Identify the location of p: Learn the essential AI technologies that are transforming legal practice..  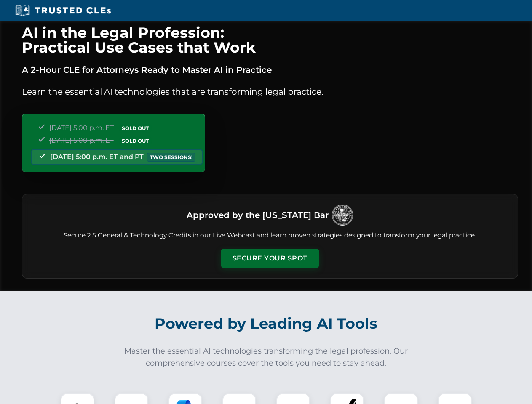
(270, 92).